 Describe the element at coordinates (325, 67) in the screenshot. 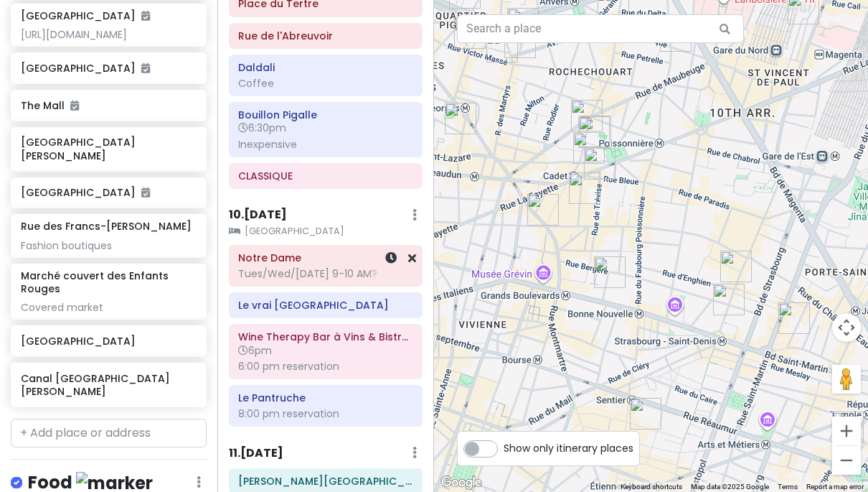

I see `h6: Daldali` at that location.